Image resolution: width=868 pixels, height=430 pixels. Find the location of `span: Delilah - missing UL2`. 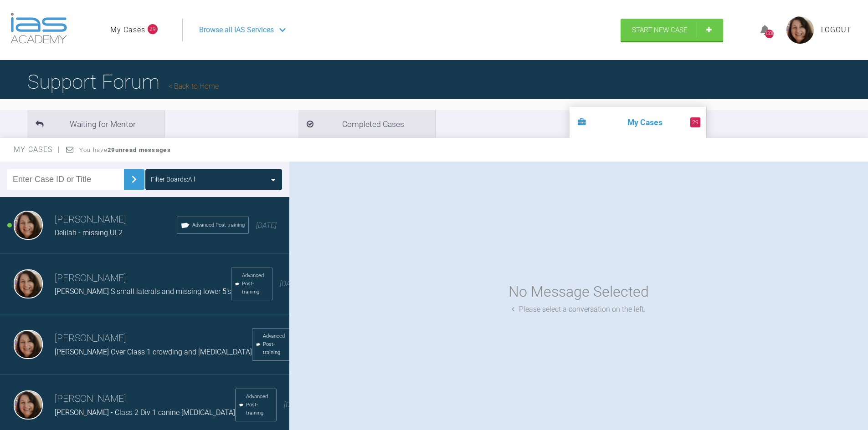

span: Delilah - missing UL2 is located at coordinates (89, 233).